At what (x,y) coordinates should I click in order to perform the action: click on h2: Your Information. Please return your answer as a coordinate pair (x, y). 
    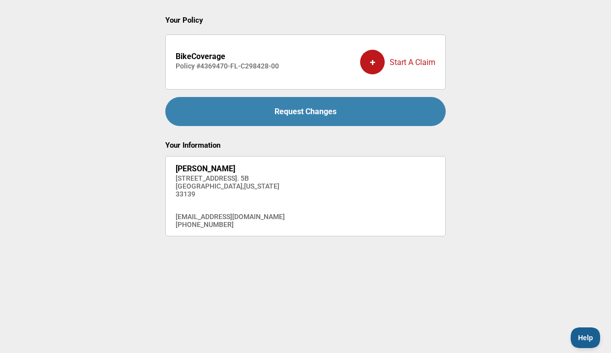
    Looking at the image, I should click on (306, 145).